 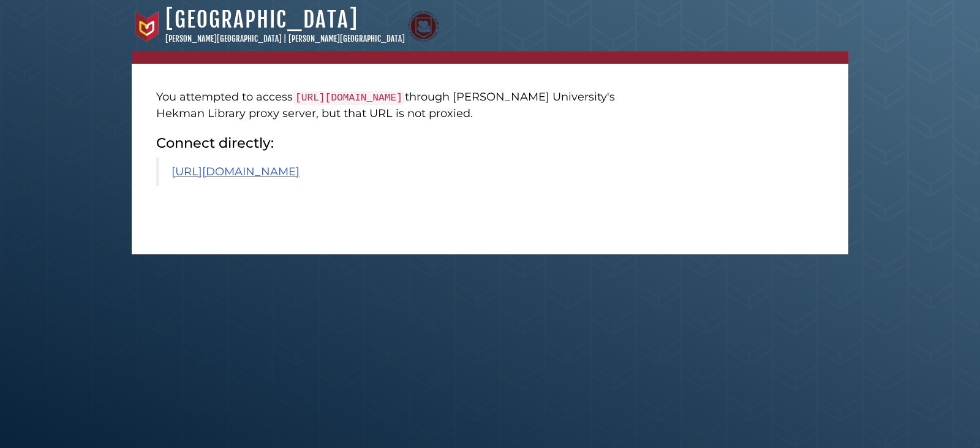 I want to click on nav: breadcrumb, so click(x=490, y=58).